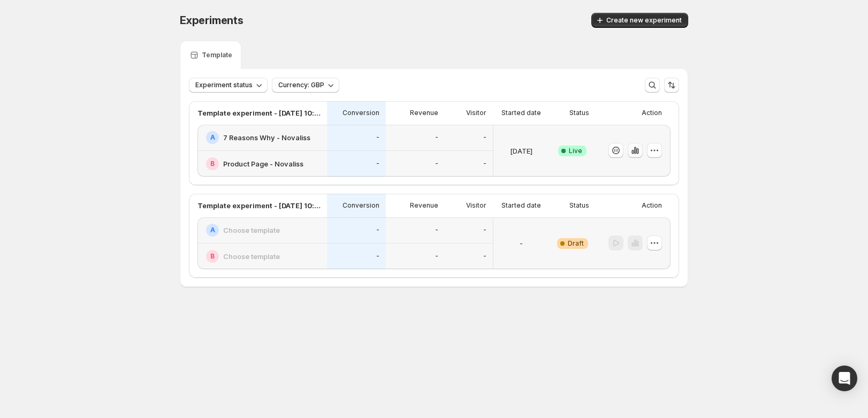  Describe the element at coordinates (212, 20) in the screenshot. I see `span: Experiments` at that location.